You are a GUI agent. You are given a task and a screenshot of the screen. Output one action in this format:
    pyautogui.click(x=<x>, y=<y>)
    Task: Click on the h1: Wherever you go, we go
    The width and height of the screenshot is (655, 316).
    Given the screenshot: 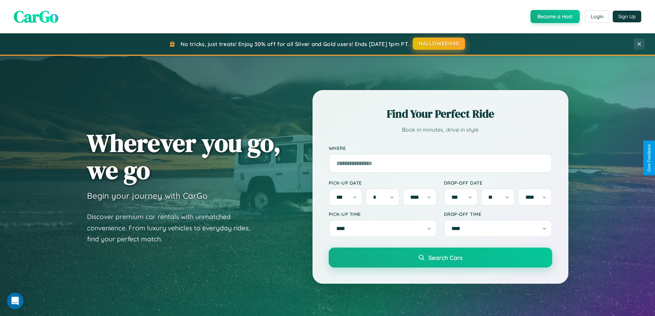 What is the action you would take?
    pyautogui.click(x=184, y=156)
    